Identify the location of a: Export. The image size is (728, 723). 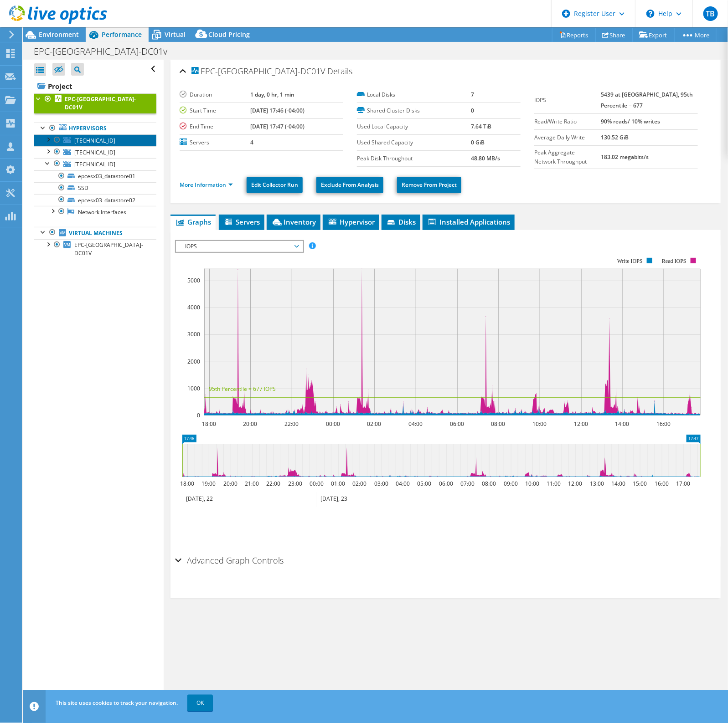
(653, 35).